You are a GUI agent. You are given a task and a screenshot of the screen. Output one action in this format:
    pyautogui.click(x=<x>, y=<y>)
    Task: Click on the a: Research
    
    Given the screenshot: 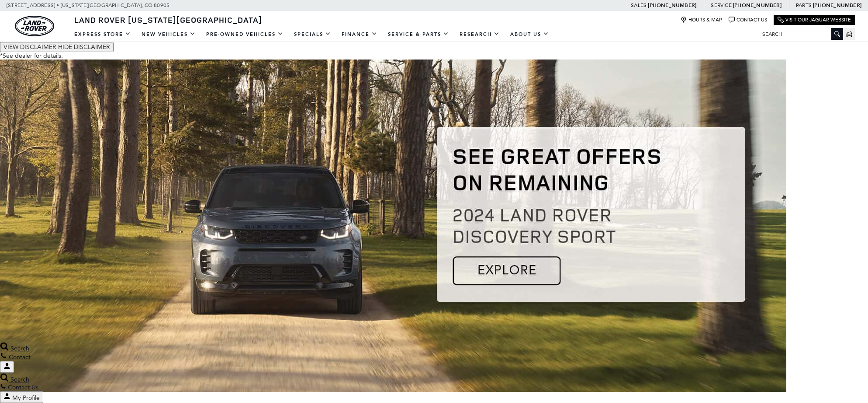 What is the action you would take?
    pyautogui.click(x=480, y=34)
    